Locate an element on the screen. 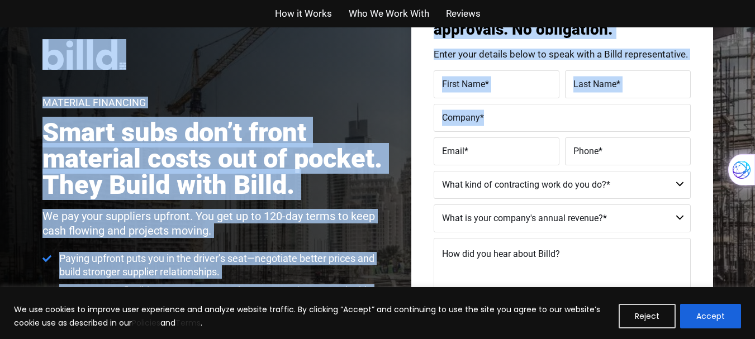 The width and height of the screenshot is (755, 339). span: You pay us on flexible terms—up to 120 days—preserving your valuable cash reserves. is located at coordinates (223, 298).